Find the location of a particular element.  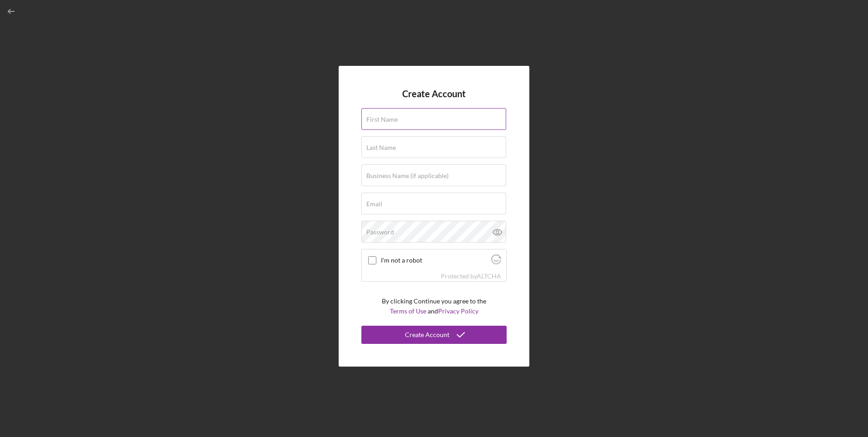

h4: Create Account is located at coordinates (434, 94).